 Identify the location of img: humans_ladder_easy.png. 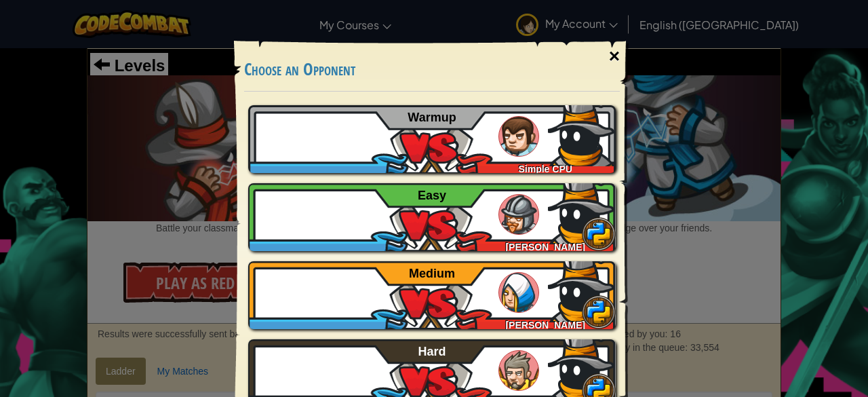
(519, 215).